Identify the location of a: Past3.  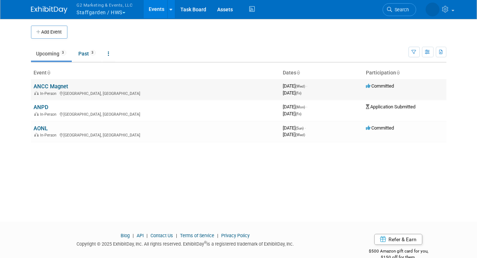
(87, 54).